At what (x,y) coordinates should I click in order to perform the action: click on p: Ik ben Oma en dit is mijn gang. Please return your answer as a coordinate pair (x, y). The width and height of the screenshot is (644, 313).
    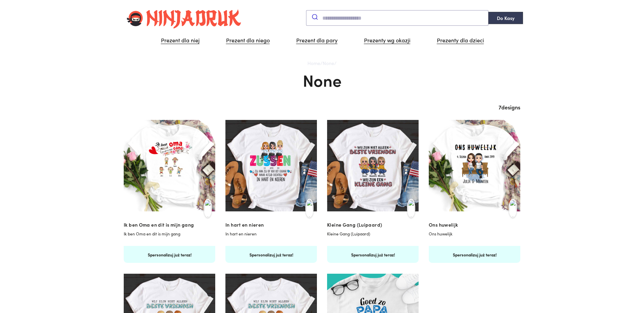
    Looking at the image, I should click on (170, 237).